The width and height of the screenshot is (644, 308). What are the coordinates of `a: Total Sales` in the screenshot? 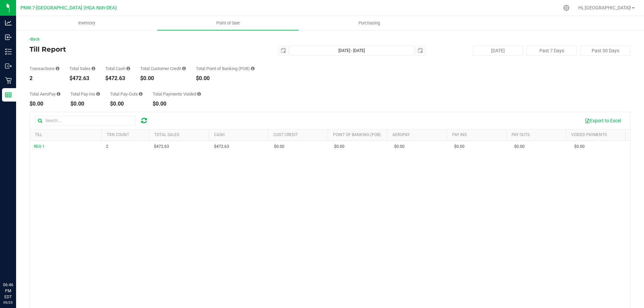 It's located at (167, 135).